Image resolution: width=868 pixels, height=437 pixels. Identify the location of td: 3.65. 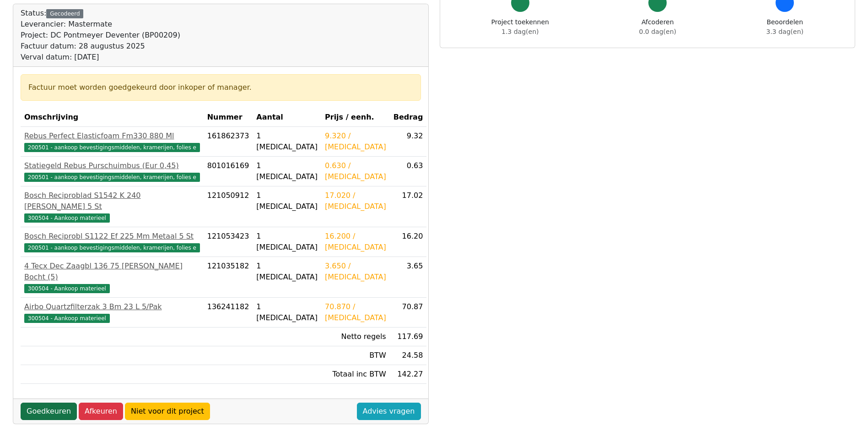
(408, 277).